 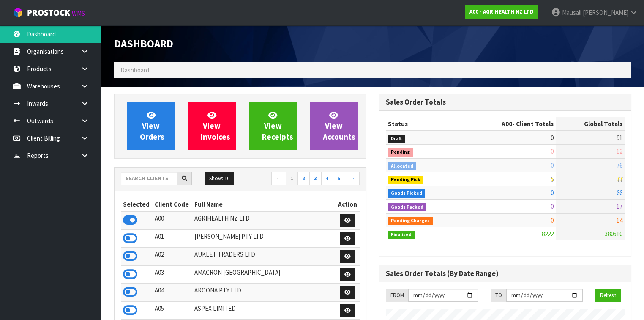 What do you see at coordinates (620, 178) in the screenshot?
I see `span: 77` at bounding box center [620, 178].